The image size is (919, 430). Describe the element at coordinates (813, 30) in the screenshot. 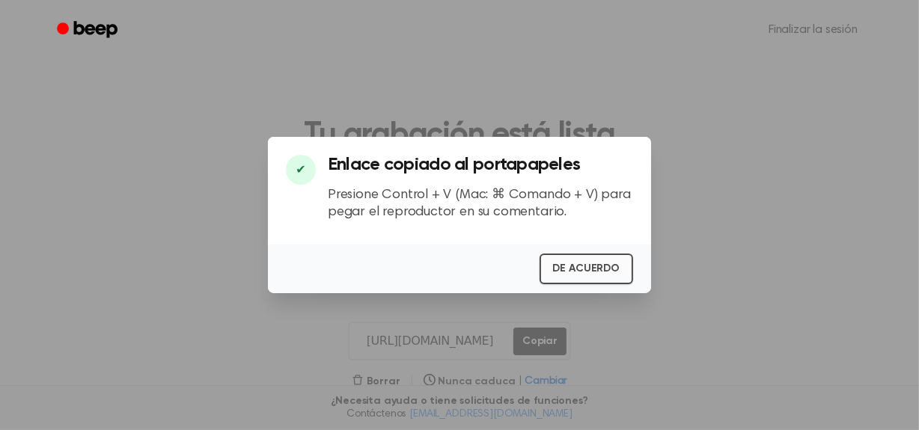

I see `font: Finalizar la sesión` at that location.